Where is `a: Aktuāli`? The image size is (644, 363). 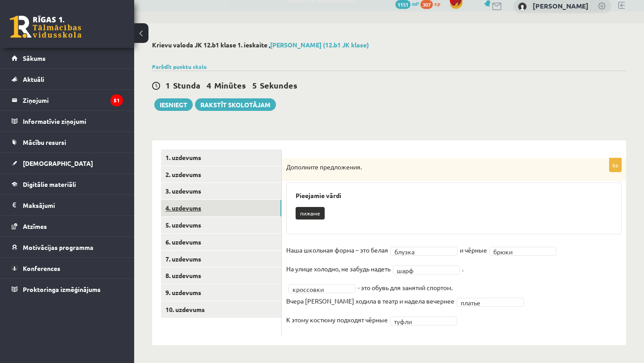
a: Aktuāli is located at coordinates (67, 79).